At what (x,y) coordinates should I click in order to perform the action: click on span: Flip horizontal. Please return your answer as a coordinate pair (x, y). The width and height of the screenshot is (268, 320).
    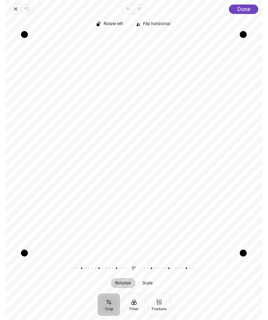
    Looking at the image, I should click on (157, 24).